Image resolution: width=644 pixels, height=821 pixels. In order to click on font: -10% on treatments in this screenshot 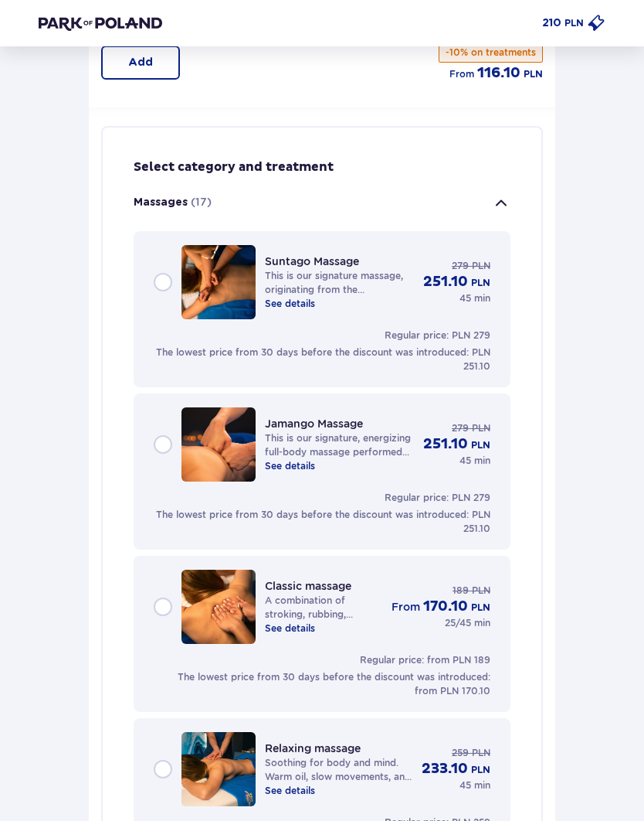, I will do `click(490, 52)`.